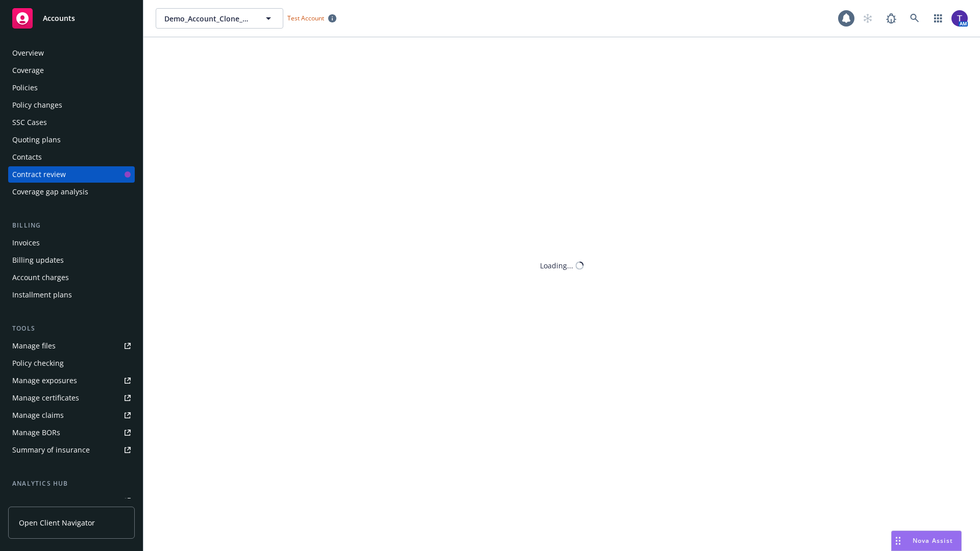 Image resolution: width=980 pixels, height=551 pixels. Describe the element at coordinates (557, 265) in the screenshot. I see `div: Loading...` at that location.